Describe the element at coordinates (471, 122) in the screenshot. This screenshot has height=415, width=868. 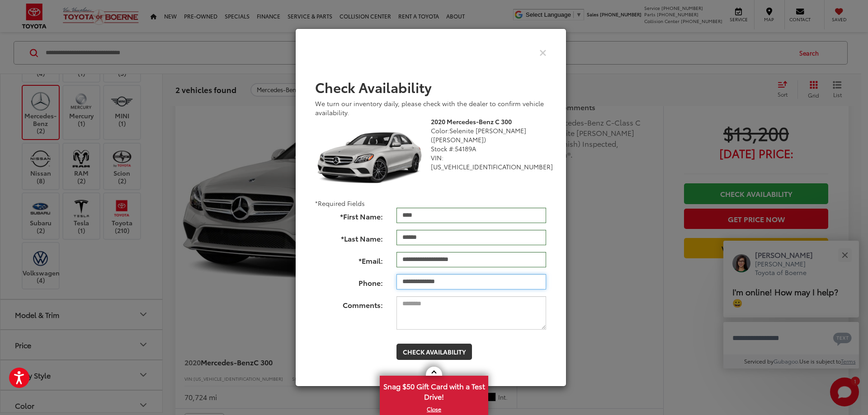
I see `b: 2020 Mercedes-Benz C 300` at that location.